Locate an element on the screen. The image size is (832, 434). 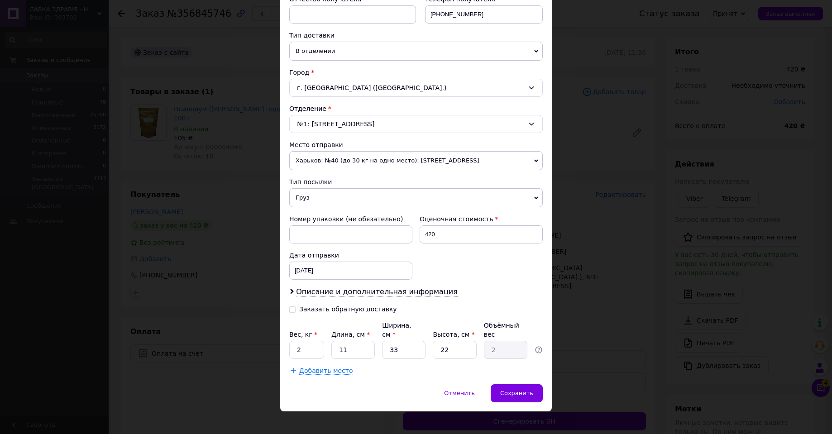
div: Дата отправки is located at coordinates (351, 255).